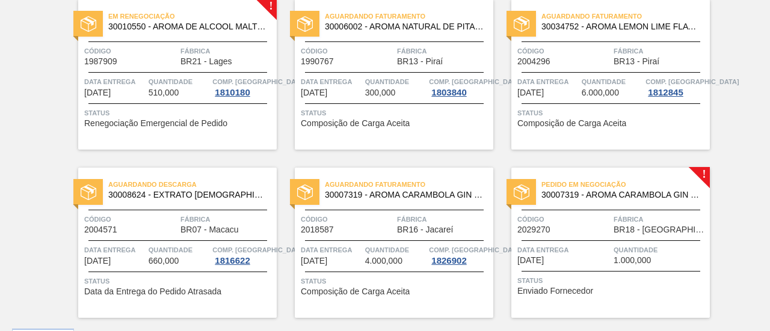  I want to click on span: BR16 - Jacareí, so click(425, 230).